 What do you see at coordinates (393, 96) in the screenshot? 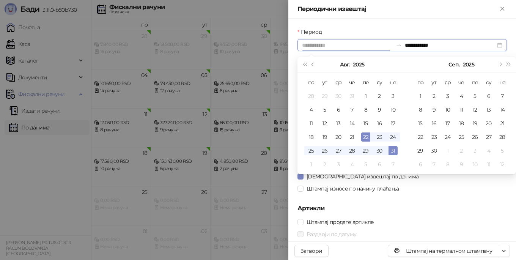
I see `td: 2025-08-03` at bounding box center [393, 96].